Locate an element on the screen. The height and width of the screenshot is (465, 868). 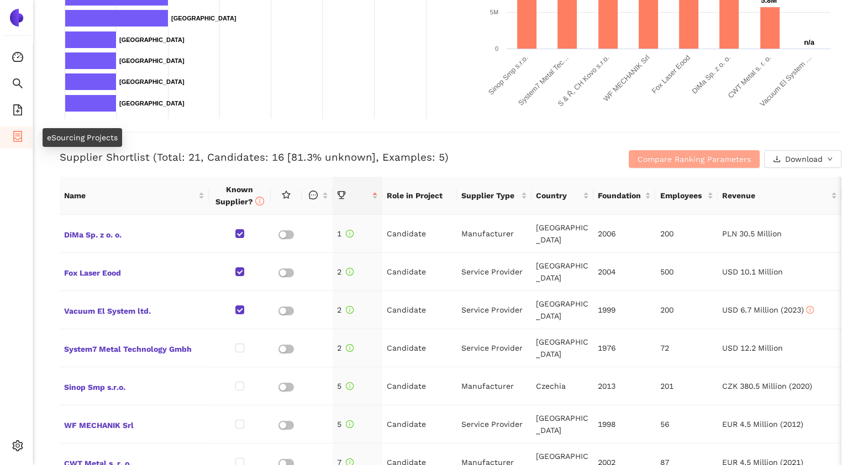
td: 2006 is located at coordinates (624, 234).